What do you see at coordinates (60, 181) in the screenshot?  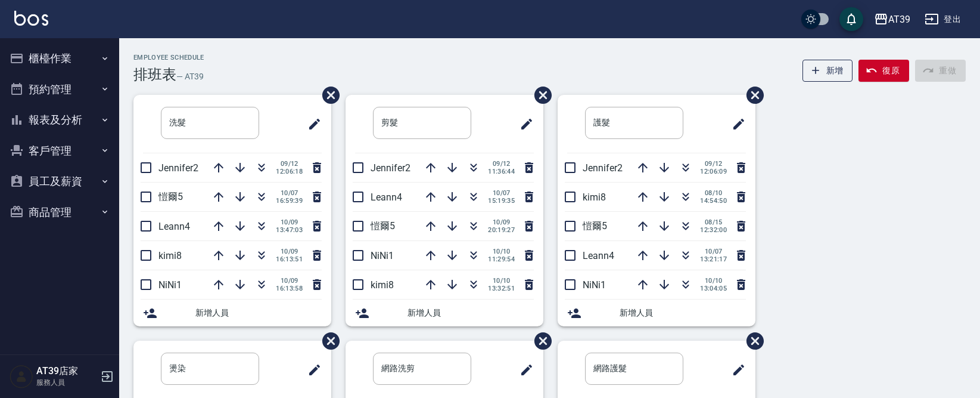 I see `button: 員工及薪資` at bounding box center [60, 181].